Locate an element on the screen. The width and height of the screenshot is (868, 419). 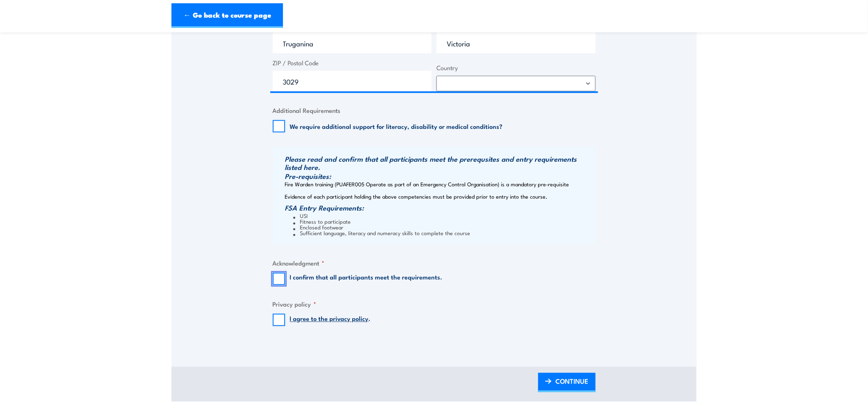
h3: Please read and confirm that all participants meet the prerequsites and entry requirements listed... is located at coordinates (440, 163).